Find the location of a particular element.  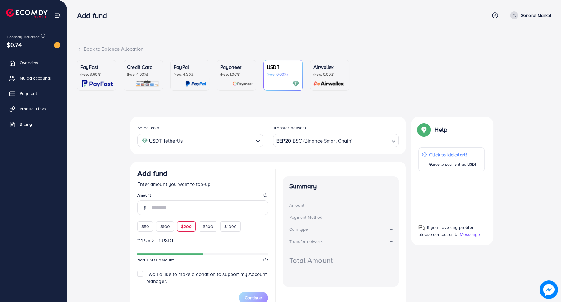

a: logo is located at coordinates (27, 13).